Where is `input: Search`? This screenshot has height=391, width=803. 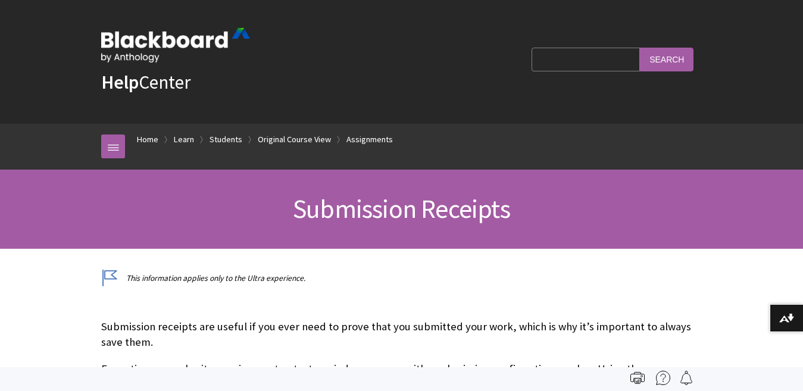
input: Search is located at coordinates (667, 59).